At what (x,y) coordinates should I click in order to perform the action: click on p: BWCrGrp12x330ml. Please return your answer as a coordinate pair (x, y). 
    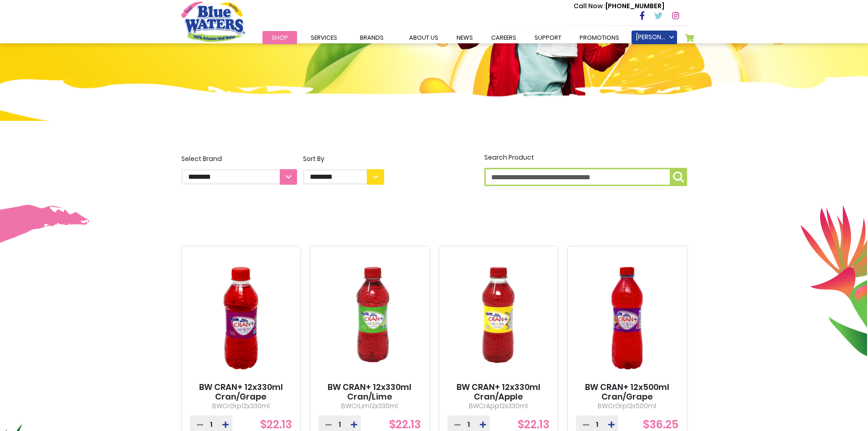
    Looking at the image, I should click on (241, 406).